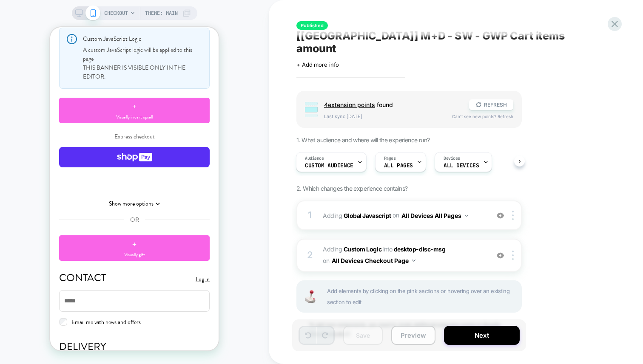  Describe the element at coordinates (84, 176) in the screenshot. I see `button: Show more options` at that location.